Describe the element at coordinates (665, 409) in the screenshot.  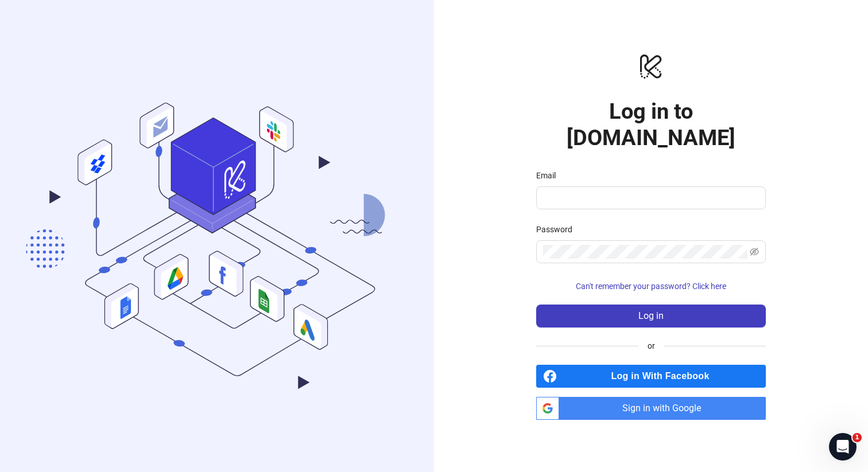
I see `span: Sign in with Google` at that location.